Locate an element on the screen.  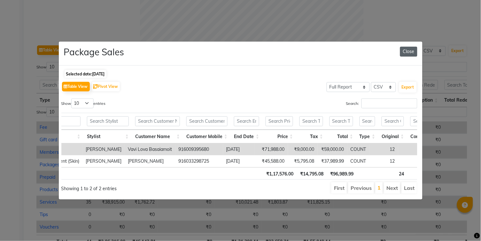
input: Search: is located at coordinates (390, 103).